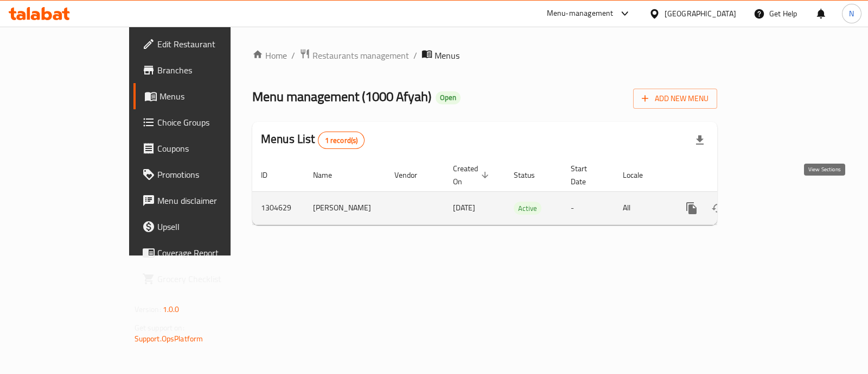 The image size is (868, 374). What do you see at coordinates (330, 175) in the screenshot?
I see `span: Name` at bounding box center [330, 175].